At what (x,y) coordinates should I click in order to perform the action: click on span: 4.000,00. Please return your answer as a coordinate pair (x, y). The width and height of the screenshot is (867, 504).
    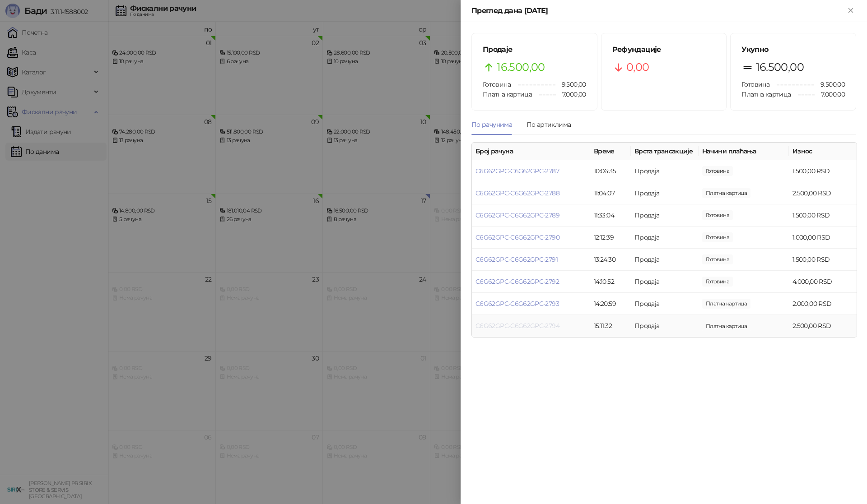
    Looking at the image, I should click on (718, 282).